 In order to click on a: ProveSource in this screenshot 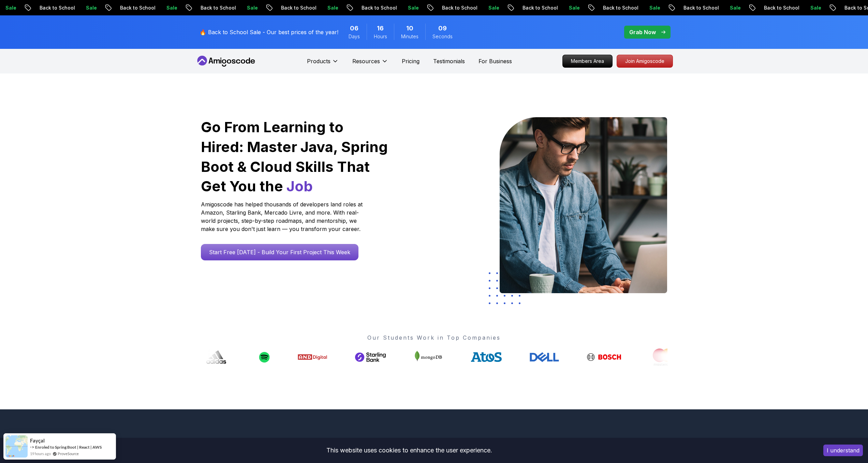, I will do `click(68, 453)`.